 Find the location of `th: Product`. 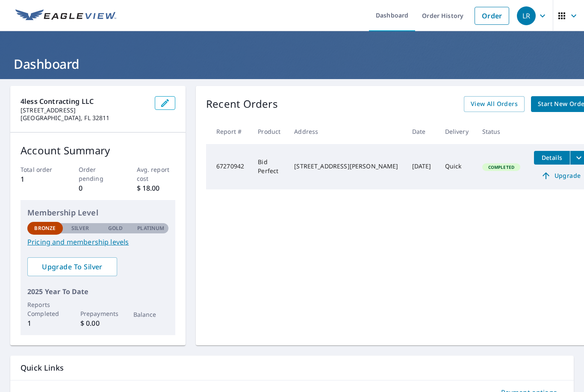

th: Product is located at coordinates (269, 131).